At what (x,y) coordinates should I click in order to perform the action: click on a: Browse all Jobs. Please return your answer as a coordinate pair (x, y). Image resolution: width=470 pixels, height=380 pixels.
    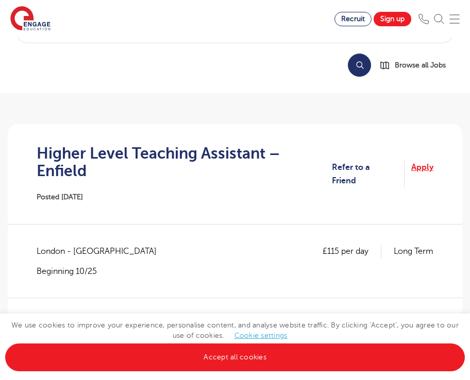
    Looking at the image, I should click on (416, 65).